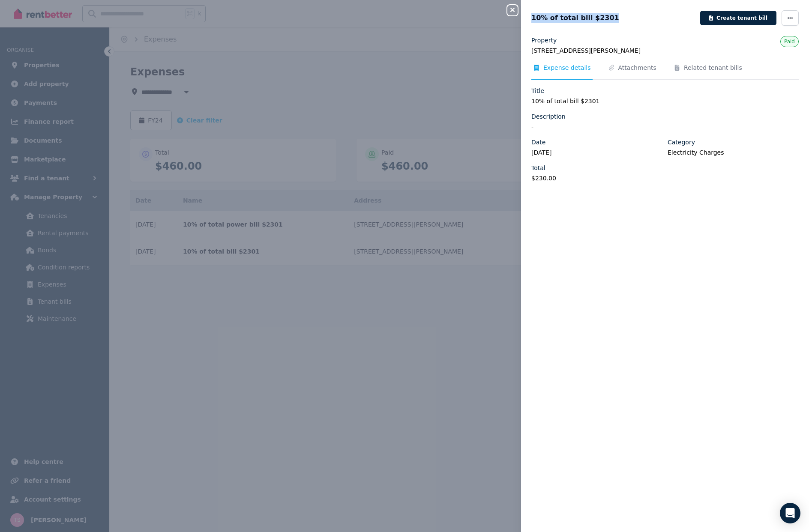 Image resolution: width=809 pixels, height=532 pixels. Describe the element at coordinates (665, 72) in the screenshot. I see `nav: Tabs` at that location.